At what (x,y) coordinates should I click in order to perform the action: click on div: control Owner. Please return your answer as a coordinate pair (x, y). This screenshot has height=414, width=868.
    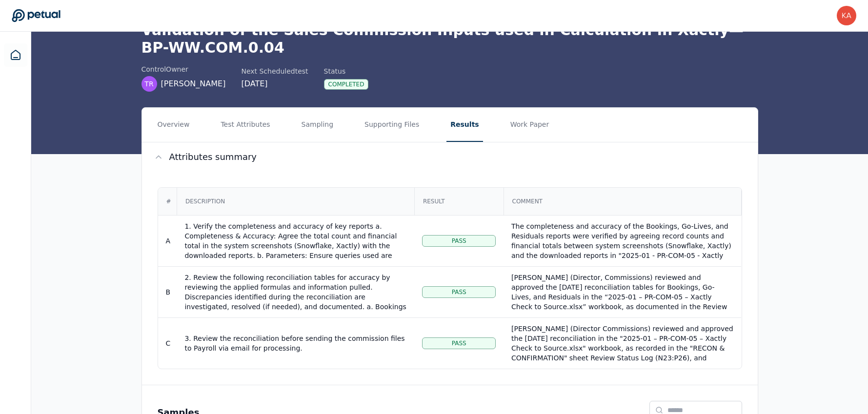
    Looking at the image, I should click on (184, 69).